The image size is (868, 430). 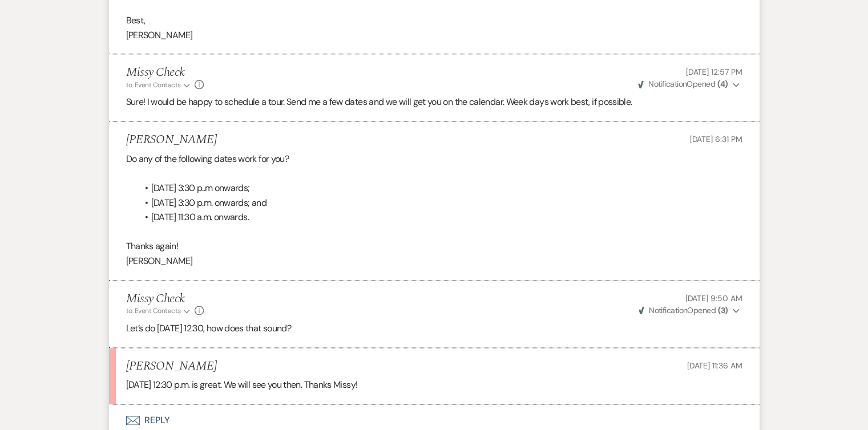 I want to click on strong: ( 3 ), so click(x=723, y=310).